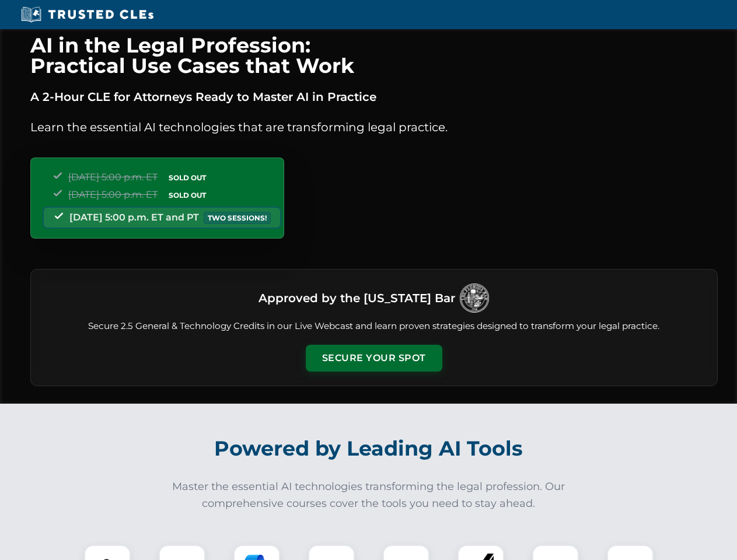  I want to click on button: Secure Your Spot, so click(374, 358).